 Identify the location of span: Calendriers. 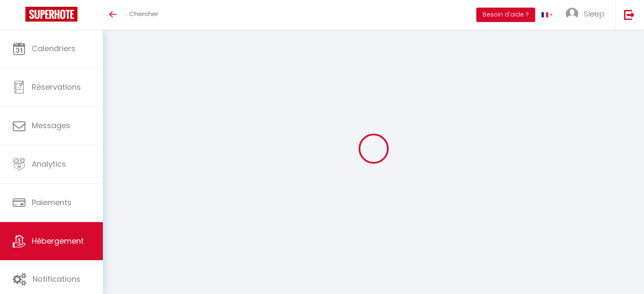
(54, 48).